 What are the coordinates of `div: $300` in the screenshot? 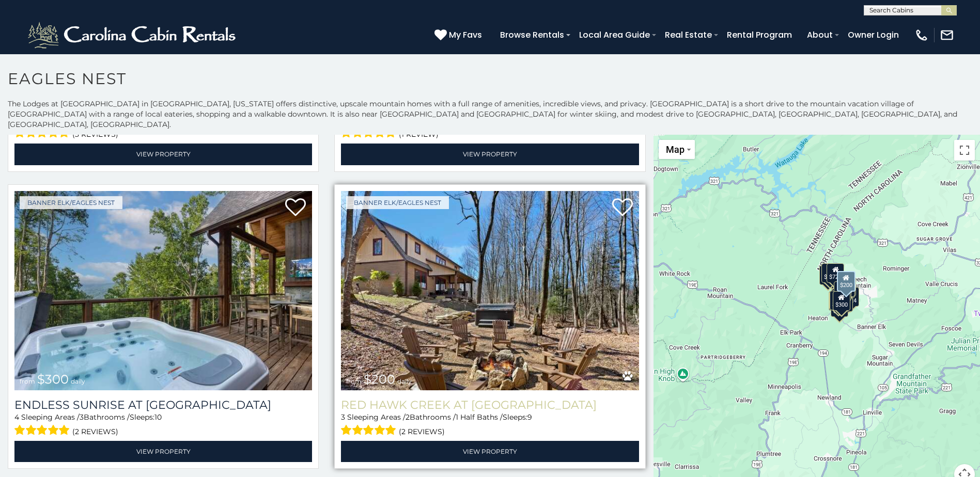 It's located at (841, 301).